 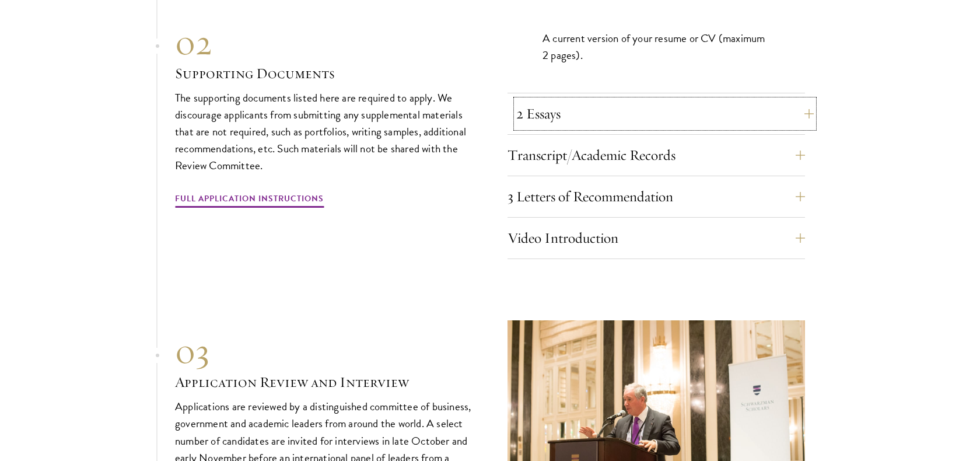 What do you see at coordinates (657, 238) in the screenshot?
I see `button: Video Introduction` at bounding box center [657, 238].